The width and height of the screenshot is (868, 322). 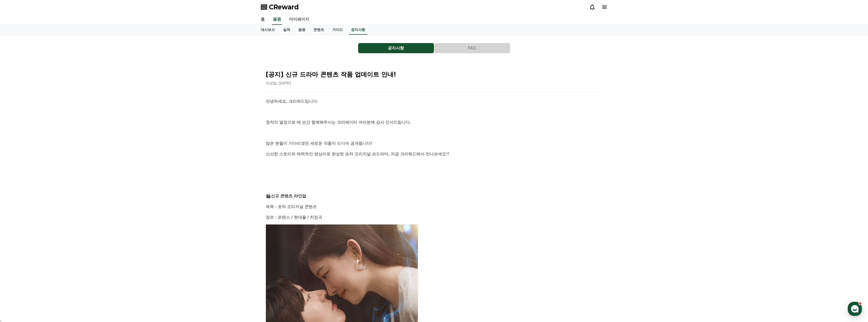 What do you see at coordinates (268, 30) in the screenshot?
I see `a: 대시보드` at bounding box center [268, 30].